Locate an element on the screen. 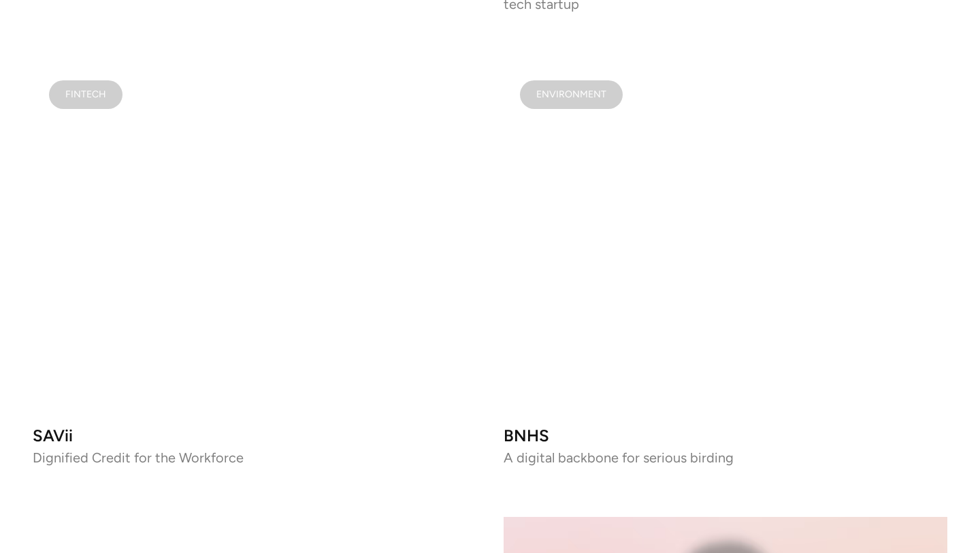  h3: SAVii is located at coordinates (255, 435).